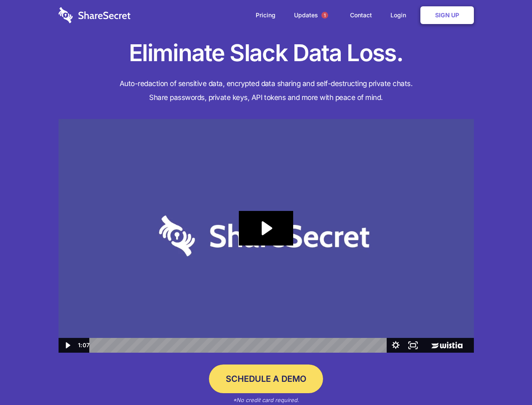  Describe the element at coordinates (447, 16) in the screenshot. I see `a: Sign Up` at that location.